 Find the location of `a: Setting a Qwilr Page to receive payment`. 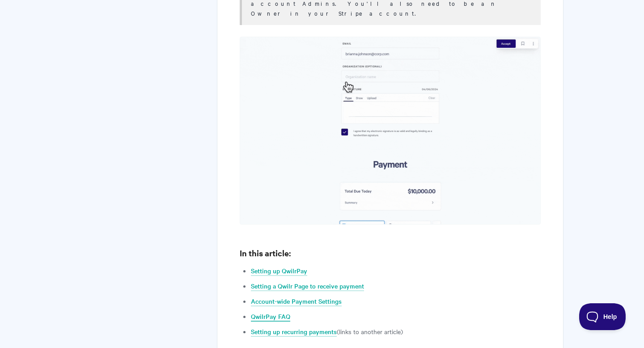

a: Setting a Qwilr Page to receive payment is located at coordinates (307, 286).